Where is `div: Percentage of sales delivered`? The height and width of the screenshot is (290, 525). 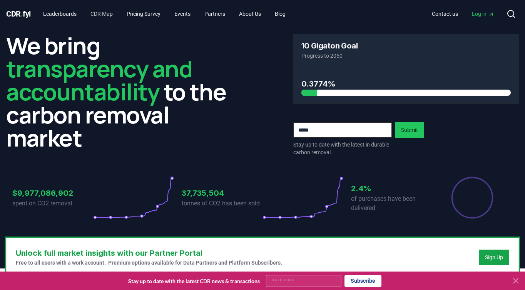
div: Percentage of sales delivered is located at coordinates (472, 198).